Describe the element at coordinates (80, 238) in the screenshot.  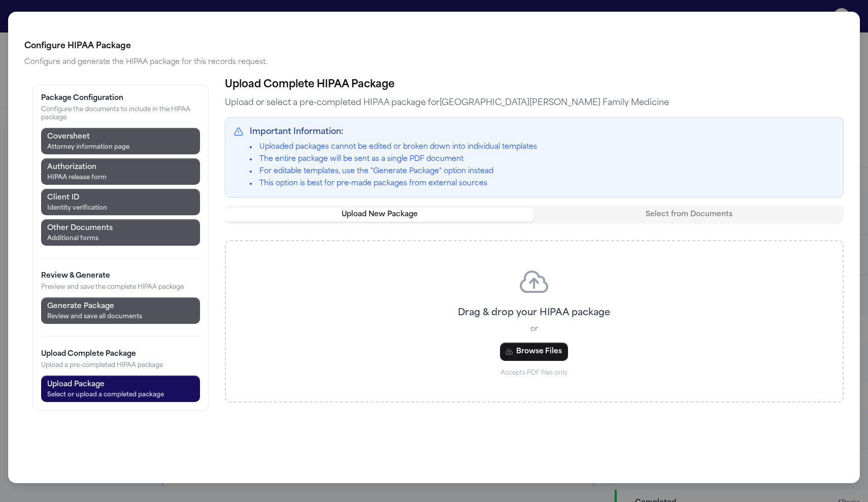
I see `div: Additional forms` at that location.